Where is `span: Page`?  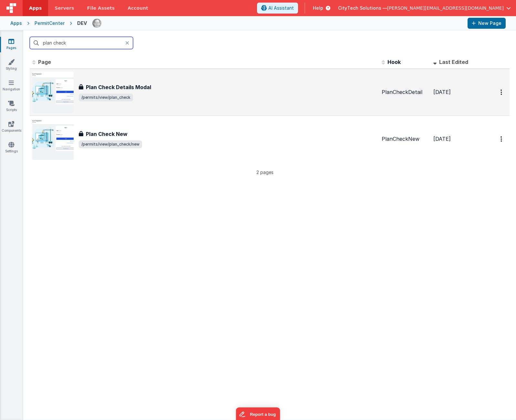
span: Page is located at coordinates (45, 62).